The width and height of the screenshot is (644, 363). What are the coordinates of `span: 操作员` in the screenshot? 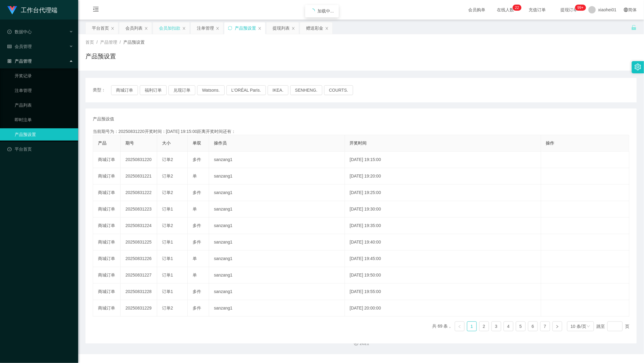 It's located at (220, 143).